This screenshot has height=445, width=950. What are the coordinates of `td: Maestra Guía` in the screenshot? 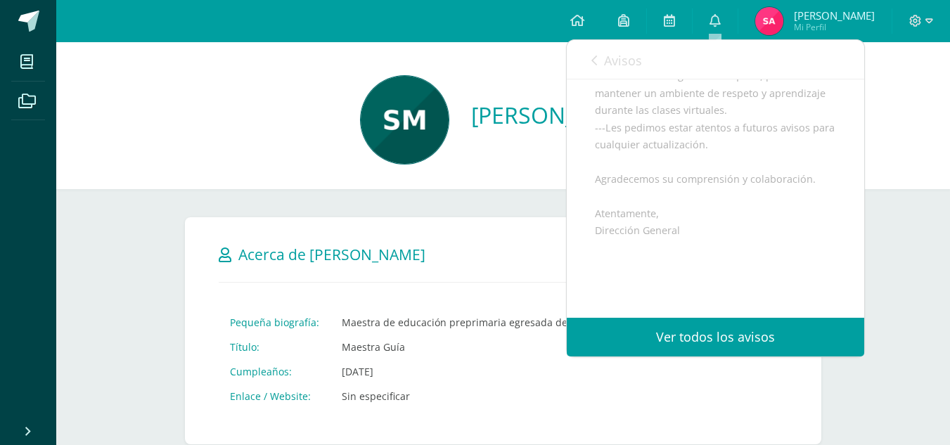 It's located at (545, 347).